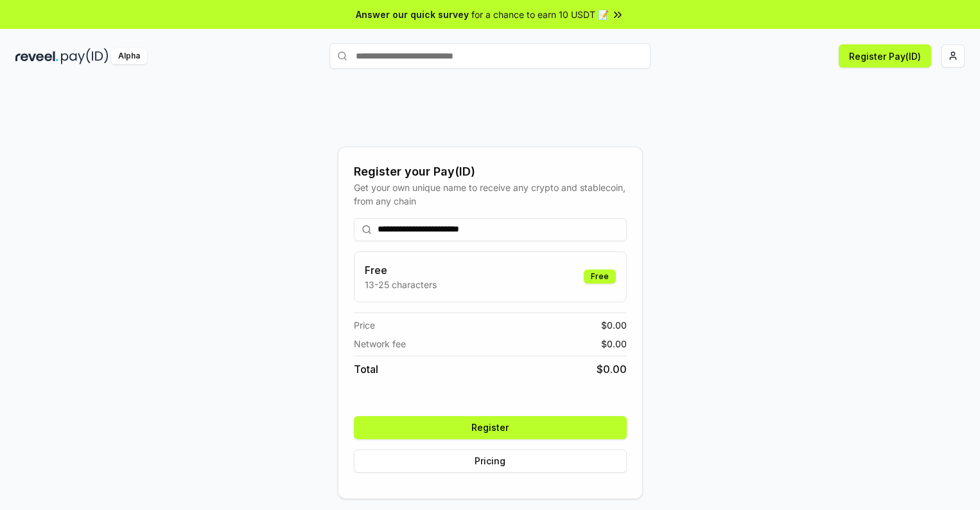  Describe the element at coordinates (540, 14) in the screenshot. I see `span: for a chance to earn 10 USDT 📝` at that location.